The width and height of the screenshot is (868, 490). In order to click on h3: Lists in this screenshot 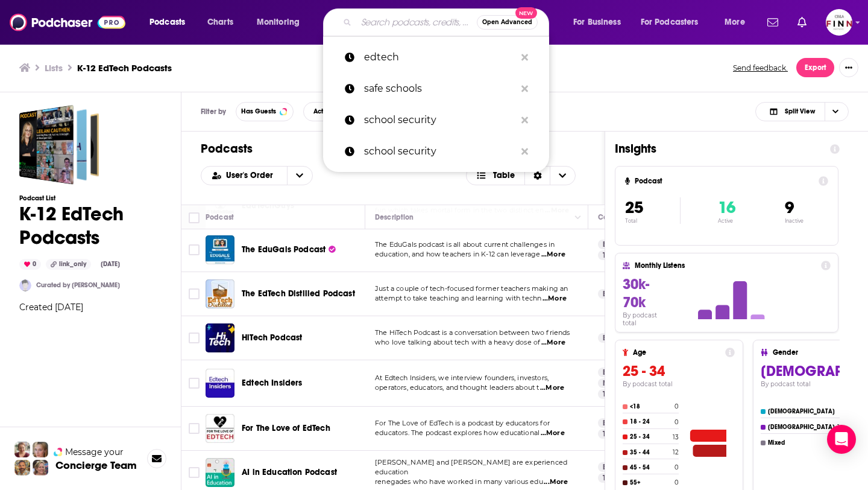, I will do `click(54, 68)`.